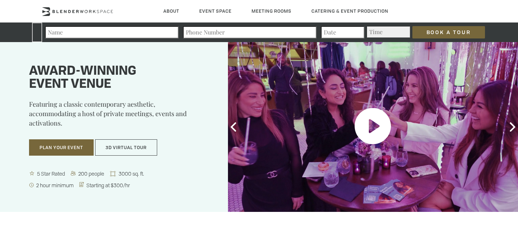 The width and height of the screenshot is (518, 242). What do you see at coordinates (119, 78) in the screenshot?
I see `h1: Award-winning event venue` at bounding box center [119, 78].